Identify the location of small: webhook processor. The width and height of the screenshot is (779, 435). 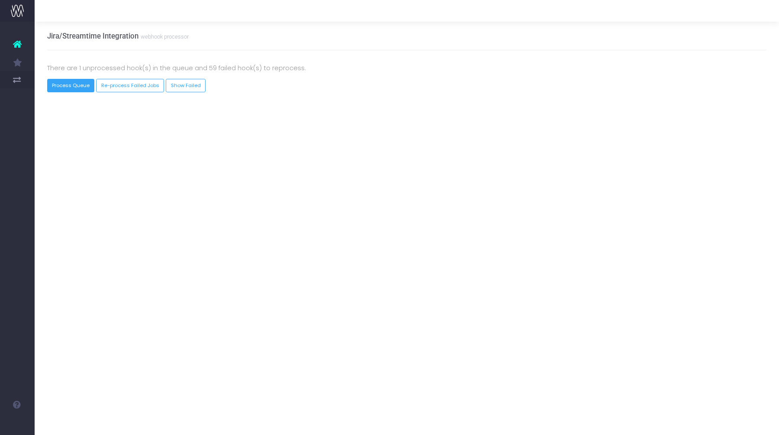
(164, 36).